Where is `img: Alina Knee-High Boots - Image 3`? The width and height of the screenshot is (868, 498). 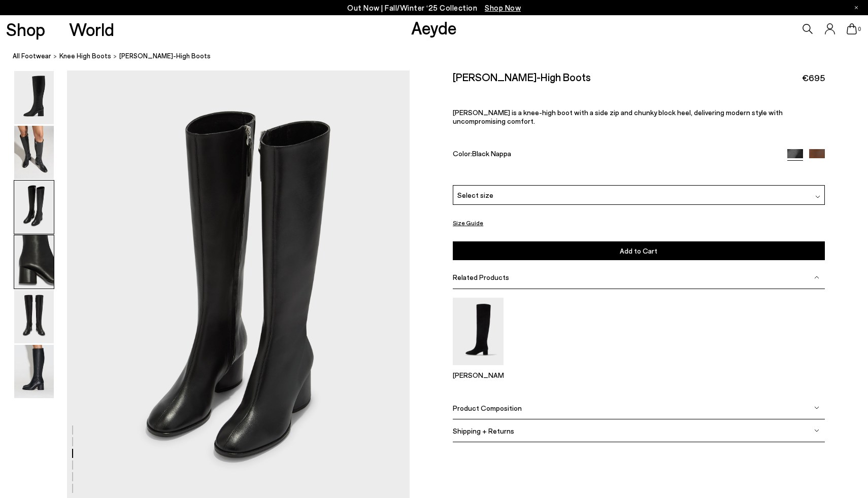
img: Alina Knee-High Boots - Image 3 is located at coordinates (34, 207).